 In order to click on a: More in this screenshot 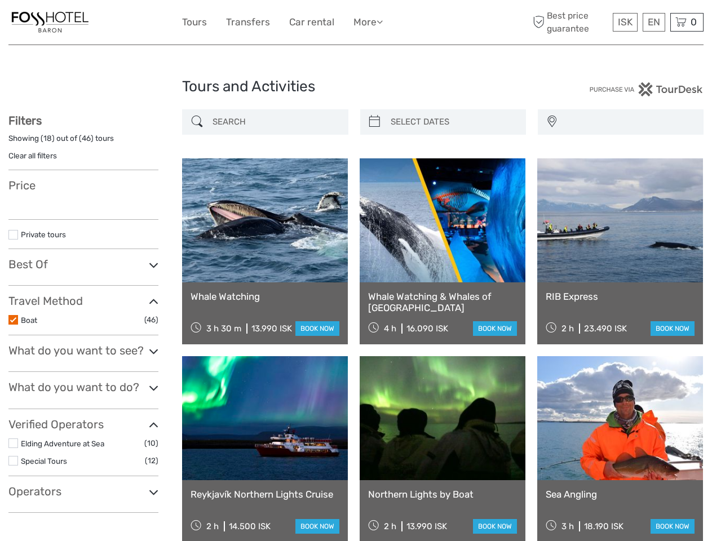, I will do `click(368, 22)`.